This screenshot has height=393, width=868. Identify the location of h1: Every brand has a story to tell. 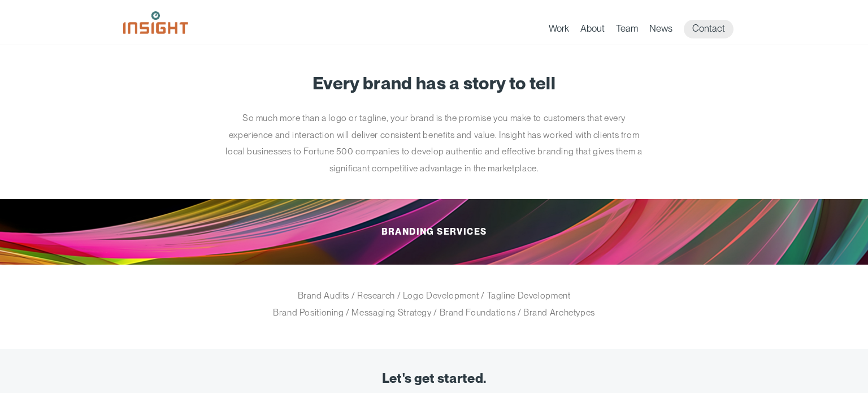
(434, 83).